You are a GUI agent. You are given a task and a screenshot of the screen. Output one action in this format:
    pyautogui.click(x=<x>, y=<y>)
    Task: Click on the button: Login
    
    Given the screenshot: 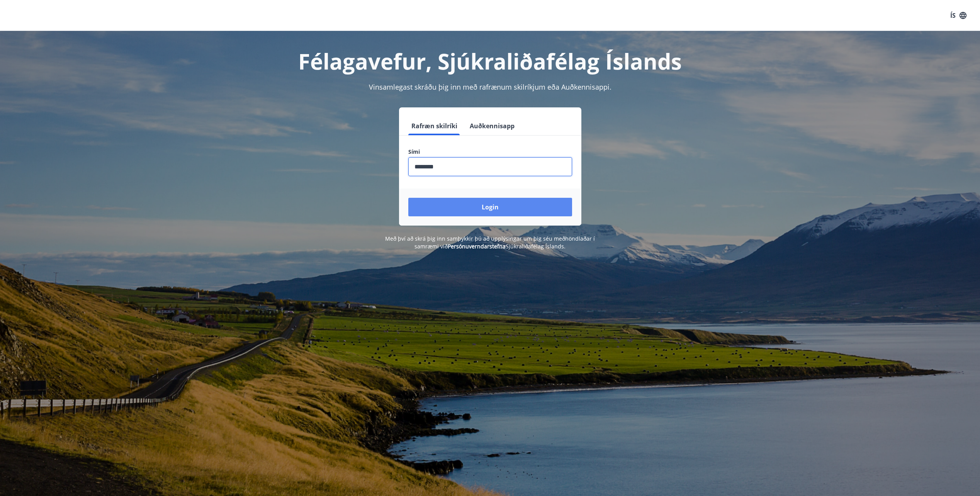 What is the action you would take?
    pyautogui.click(x=490, y=207)
    